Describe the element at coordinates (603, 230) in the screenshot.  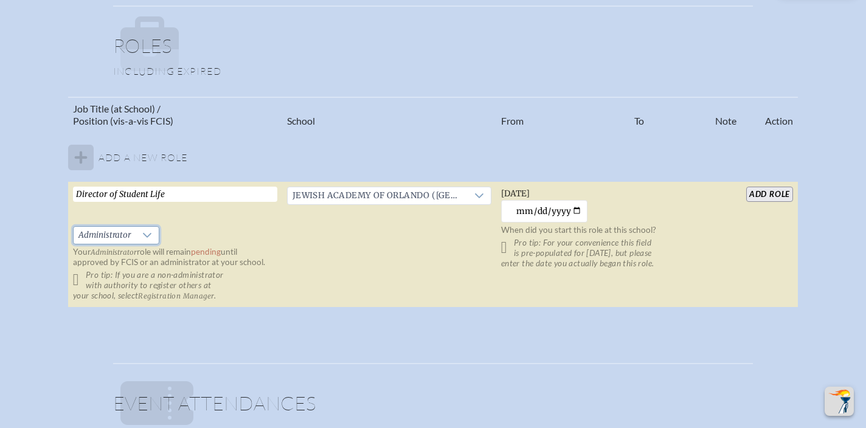
I see `p: When did you start this role at this school?` at that location.